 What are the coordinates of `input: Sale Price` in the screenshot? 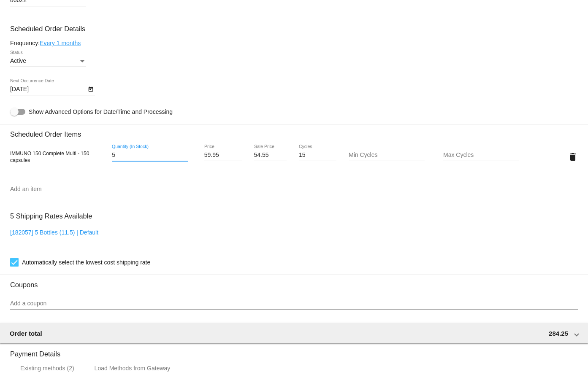 It's located at (270, 155).